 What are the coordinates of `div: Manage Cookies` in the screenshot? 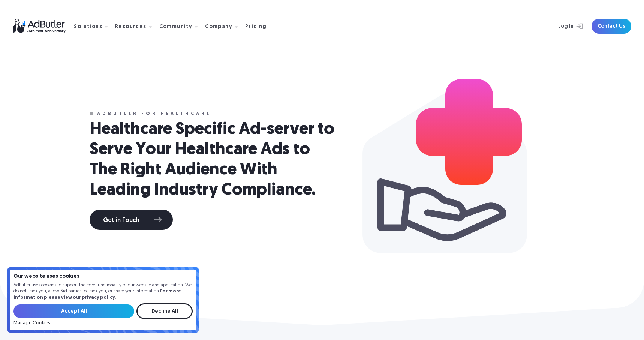 It's located at (32, 323).